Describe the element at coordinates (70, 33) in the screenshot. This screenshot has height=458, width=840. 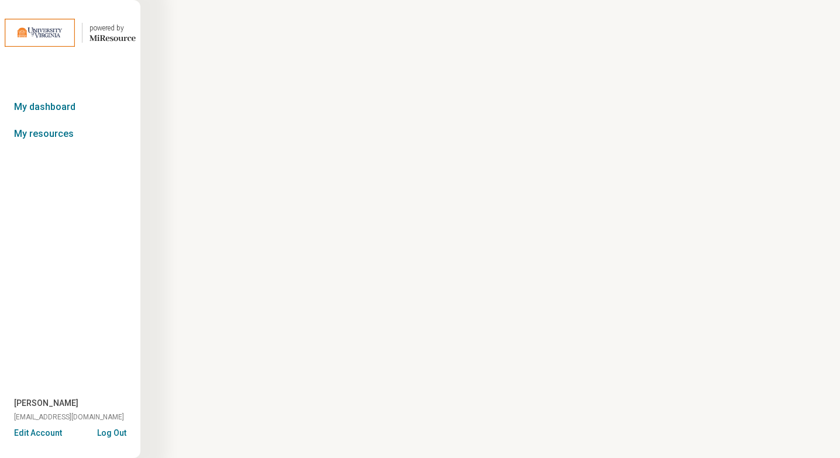
I see `a: University of Virginiapowered by` at that location.